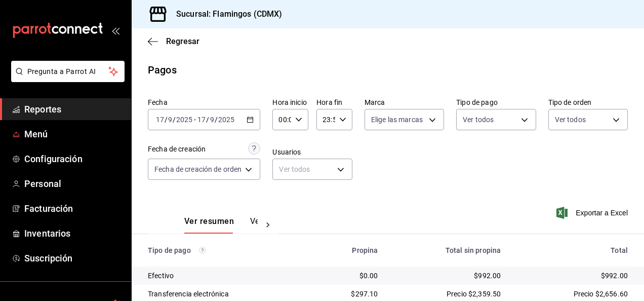 Image resolution: width=644 pixels, height=301 pixels. I want to click on div: Fecha de creación, so click(176, 149).